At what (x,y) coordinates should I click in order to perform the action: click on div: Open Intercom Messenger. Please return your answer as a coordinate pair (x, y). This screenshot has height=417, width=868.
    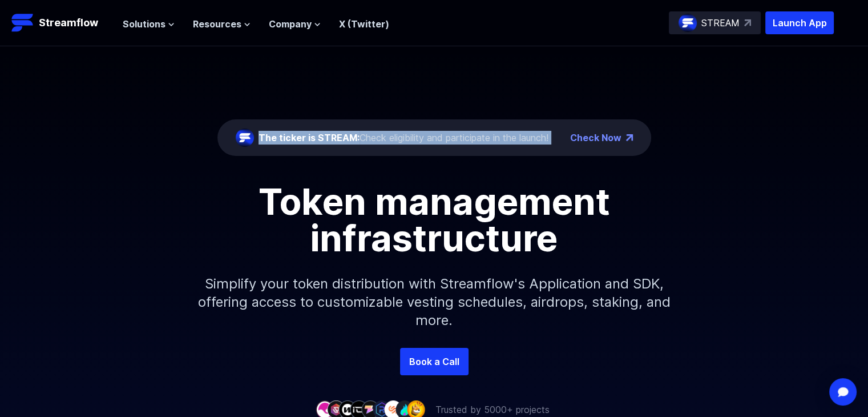
    Looking at the image, I should click on (843, 392).